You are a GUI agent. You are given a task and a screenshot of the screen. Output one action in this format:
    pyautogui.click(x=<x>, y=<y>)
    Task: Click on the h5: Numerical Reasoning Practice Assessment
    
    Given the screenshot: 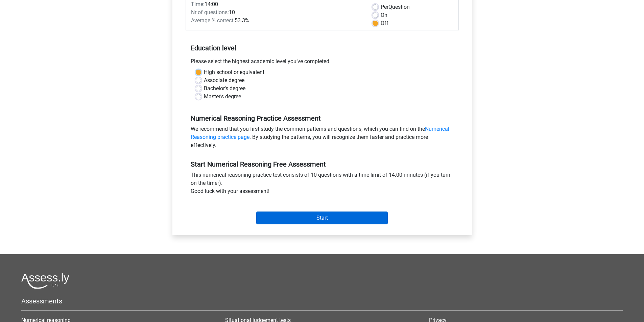 What is the action you would take?
    pyautogui.click(x=322, y=118)
    